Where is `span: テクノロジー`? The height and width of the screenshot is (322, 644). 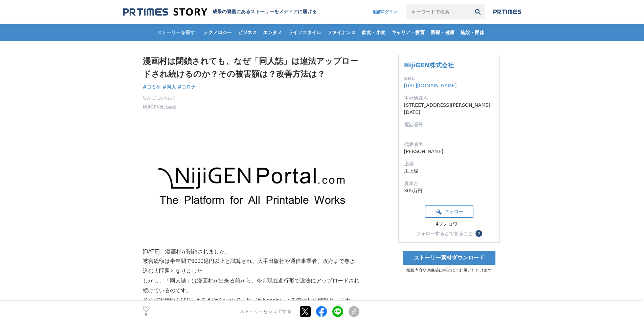
span: テクノロジー is located at coordinates (218, 33).